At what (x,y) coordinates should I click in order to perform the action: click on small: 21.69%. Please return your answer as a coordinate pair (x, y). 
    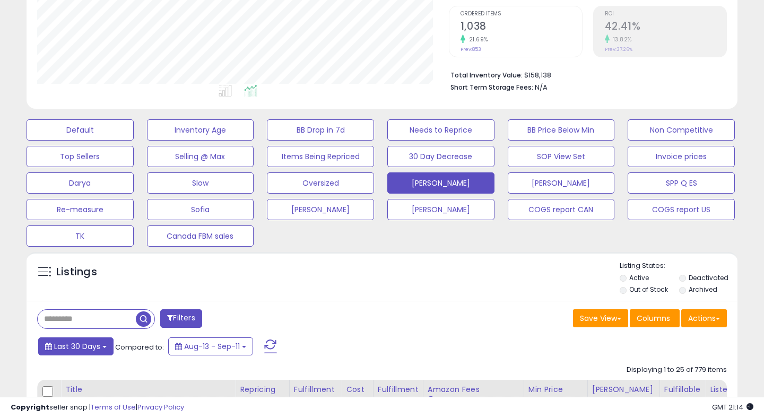
    Looking at the image, I should click on (477, 39).